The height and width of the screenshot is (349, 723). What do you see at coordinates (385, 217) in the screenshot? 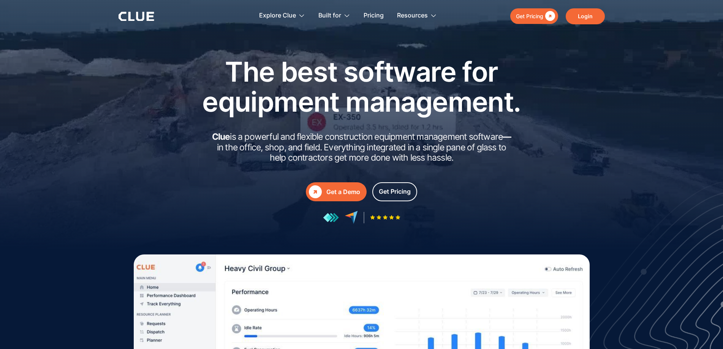
I see `img: Five-star rating icon` at bounding box center [385, 217].